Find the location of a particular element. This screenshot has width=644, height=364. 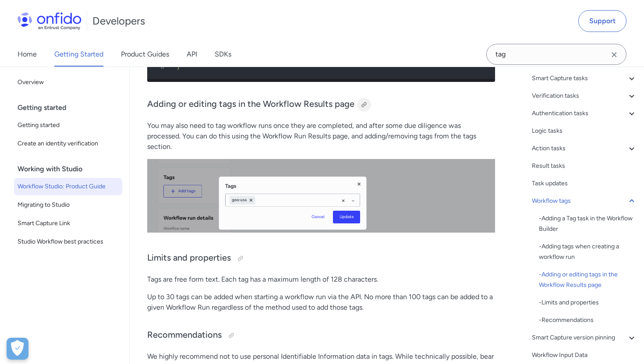

img: Add tags in dashboard is located at coordinates (321, 196).